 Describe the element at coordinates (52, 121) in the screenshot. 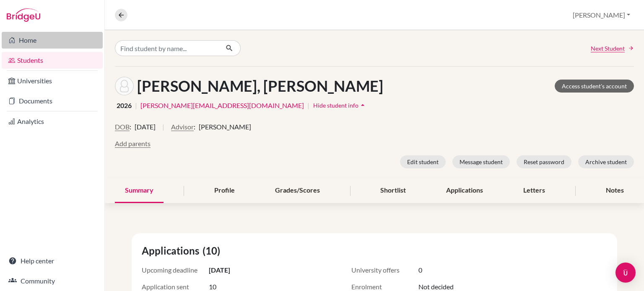

I see `a: Analytics` at that location.